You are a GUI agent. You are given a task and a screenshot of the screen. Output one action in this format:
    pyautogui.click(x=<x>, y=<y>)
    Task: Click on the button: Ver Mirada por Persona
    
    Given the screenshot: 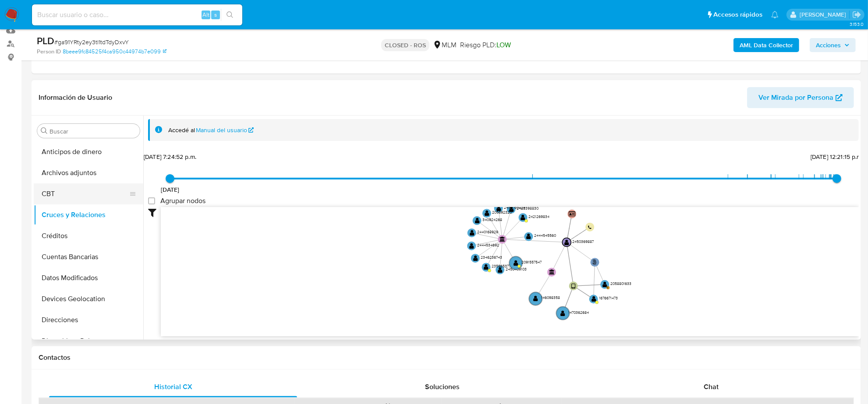 What is the action you would take?
    pyautogui.click(x=800, y=97)
    